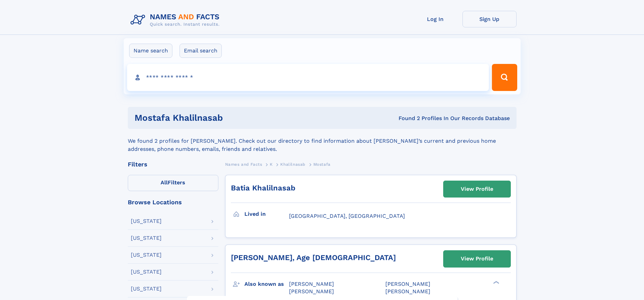  Describe the element at coordinates (244, 164) in the screenshot. I see `a: Names and Facts` at that location.